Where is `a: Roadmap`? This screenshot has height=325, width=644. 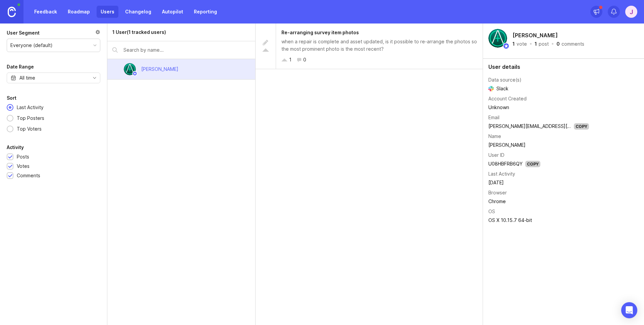 a: Roadmap is located at coordinates (79, 12).